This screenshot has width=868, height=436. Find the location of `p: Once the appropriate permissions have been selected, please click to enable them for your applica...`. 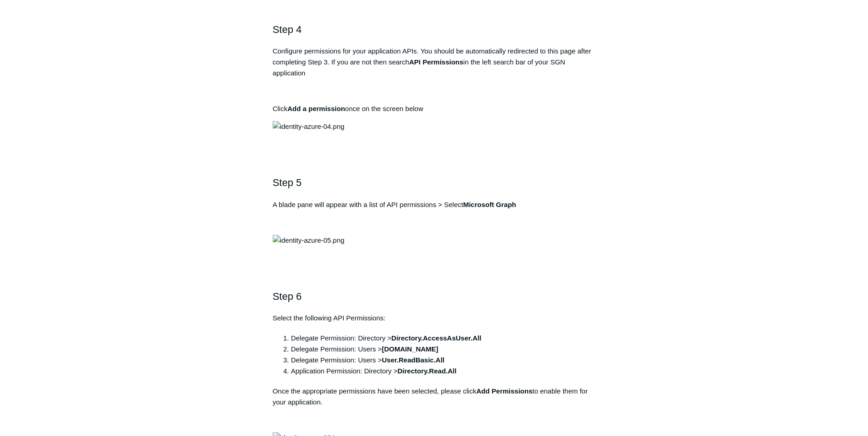

p: Once the appropriate permissions have been selected, please click to enable them for your applica... is located at coordinates (434, 397).